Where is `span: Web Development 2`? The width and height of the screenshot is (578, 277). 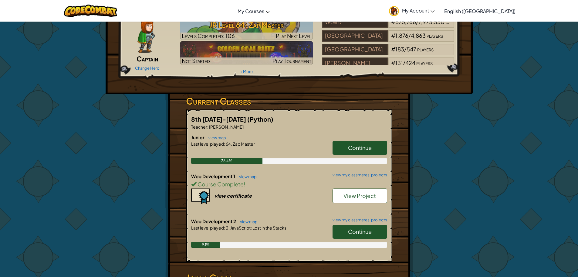
span: Web Development 2 is located at coordinates (214, 221).